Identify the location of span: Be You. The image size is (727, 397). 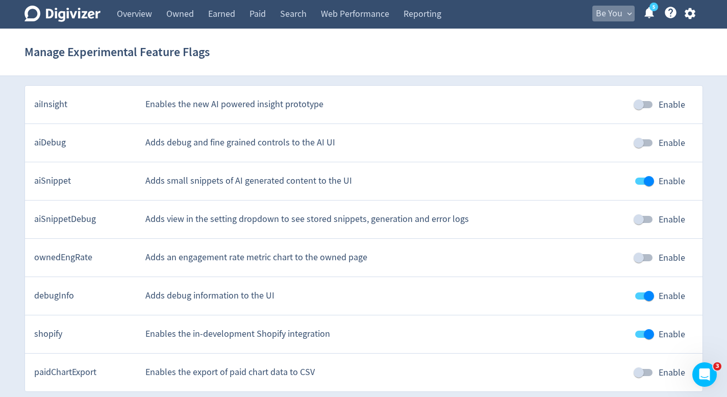
(609, 14).